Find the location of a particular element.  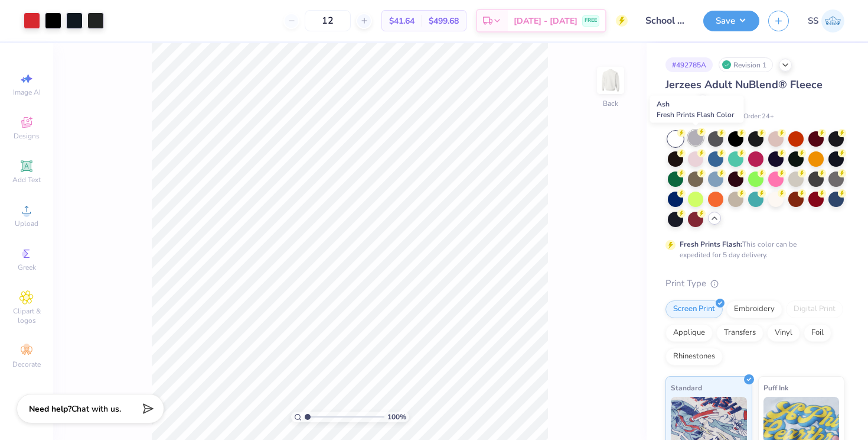

div: Back is located at coordinates (611, 104).